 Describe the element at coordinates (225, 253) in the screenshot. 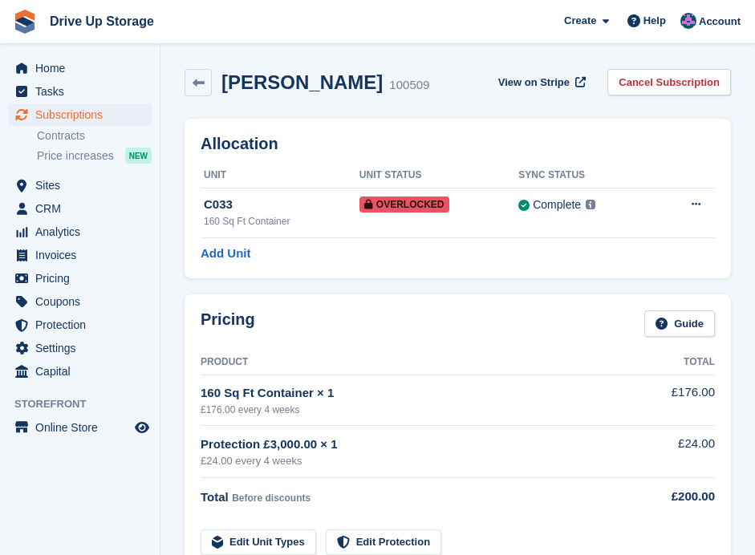

I see `a: Add Unit` at that location.